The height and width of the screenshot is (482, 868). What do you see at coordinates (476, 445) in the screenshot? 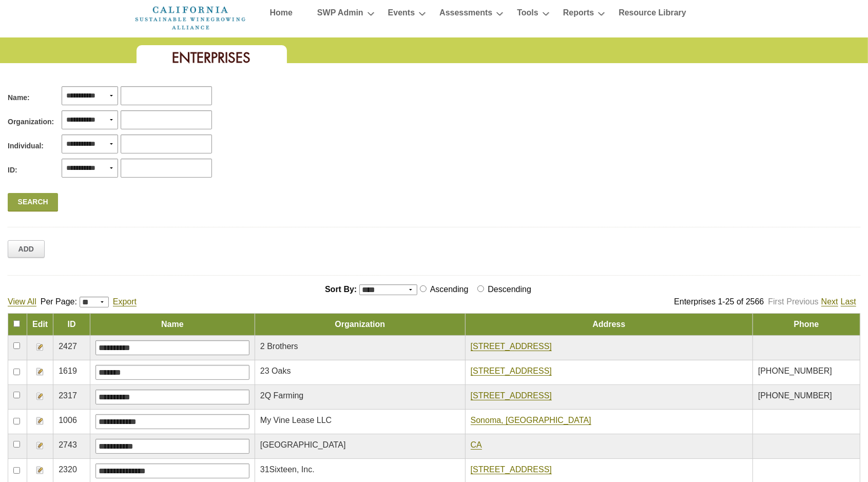
I see `a: CA` at bounding box center [476, 445].